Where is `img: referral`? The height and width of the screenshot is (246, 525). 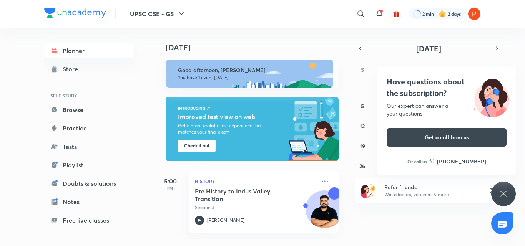 img: referral is located at coordinates (369, 191).